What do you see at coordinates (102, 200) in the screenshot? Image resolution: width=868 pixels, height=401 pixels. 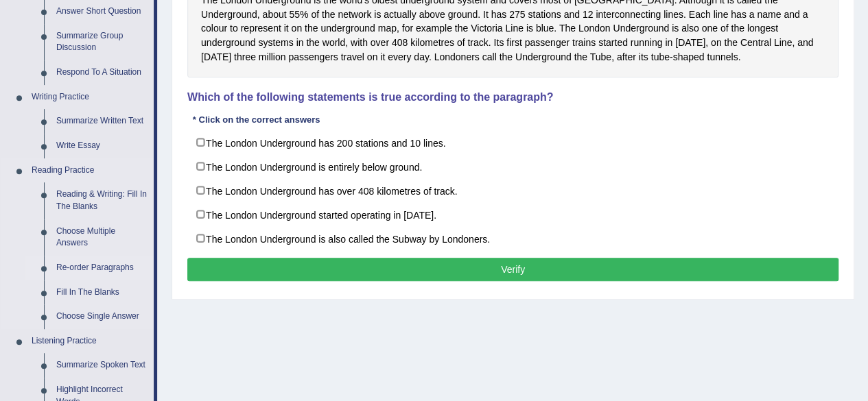 I see `a: Reading & Writing: Fill In The Blanks` at bounding box center [102, 200].